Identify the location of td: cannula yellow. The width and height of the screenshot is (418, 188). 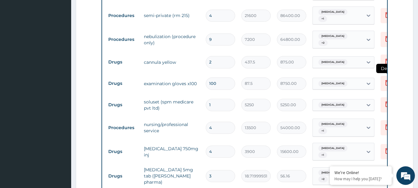
(172, 62).